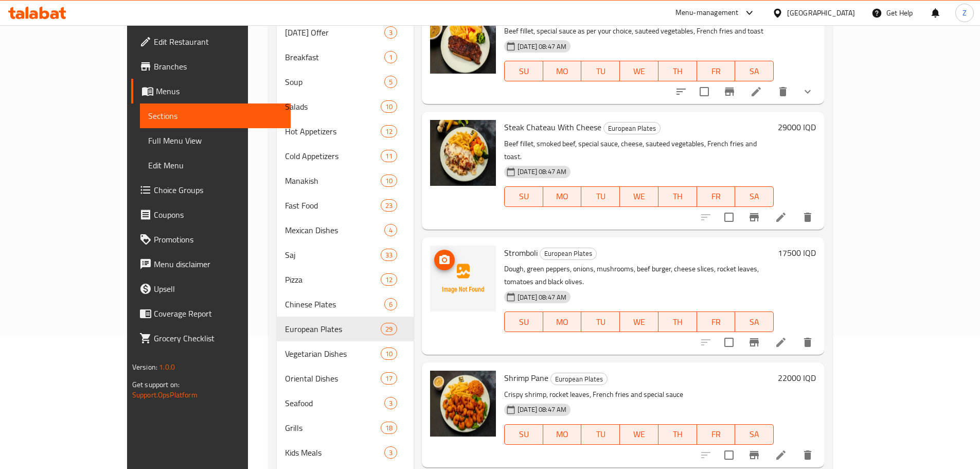  What do you see at coordinates (333, 131) in the screenshot?
I see `span: Hot Appetizers` at bounding box center [333, 131].